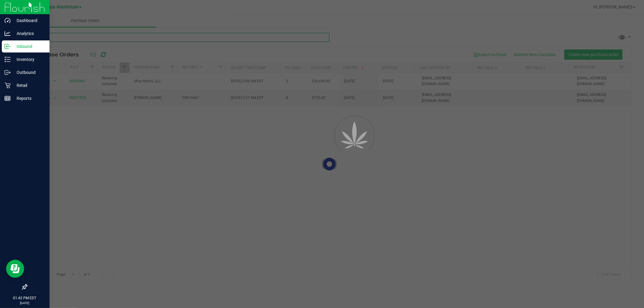  Describe the element at coordinates (29, 59) in the screenshot. I see `p: Inventory` at that location.